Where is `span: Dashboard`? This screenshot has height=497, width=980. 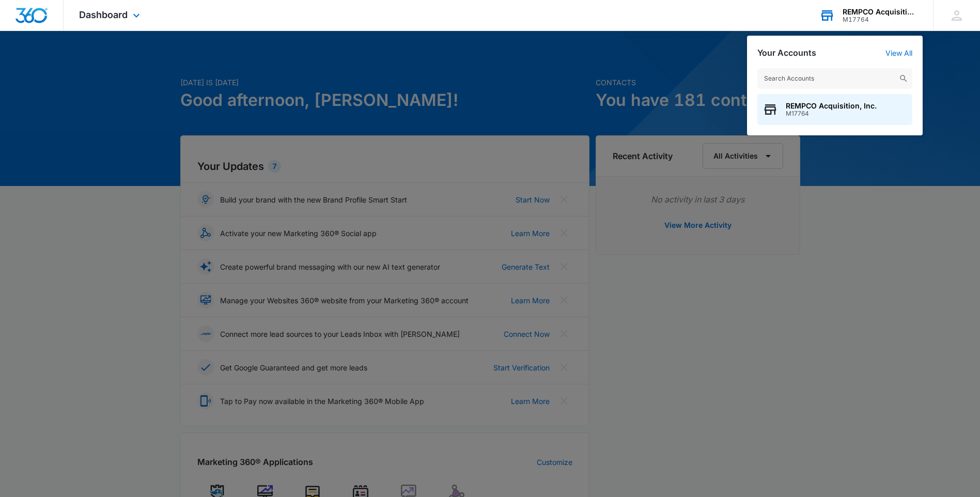
span: Dashboard is located at coordinates (103, 15).